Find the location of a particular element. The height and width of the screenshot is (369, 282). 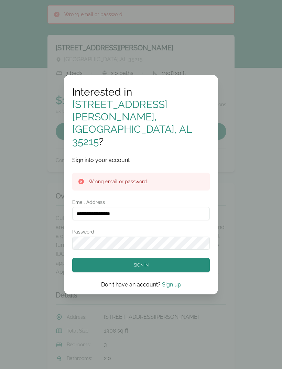

label: Email Address is located at coordinates (141, 202).